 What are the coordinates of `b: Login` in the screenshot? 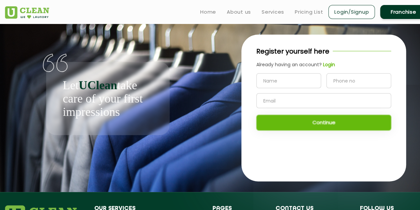 It's located at (329, 64).